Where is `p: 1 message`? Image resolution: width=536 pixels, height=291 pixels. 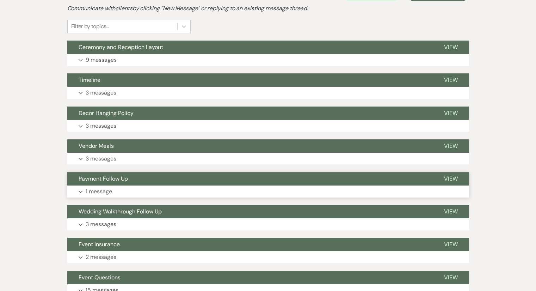 p: 1 message is located at coordinates (99, 191).